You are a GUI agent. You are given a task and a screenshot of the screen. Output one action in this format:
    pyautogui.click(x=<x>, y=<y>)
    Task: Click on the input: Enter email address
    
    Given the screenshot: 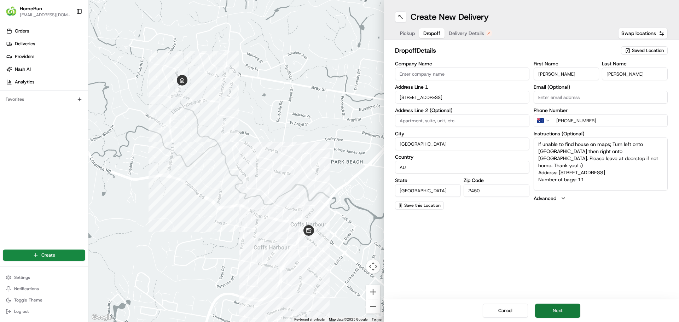 What is the action you would take?
    pyautogui.click(x=601, y=97)
    